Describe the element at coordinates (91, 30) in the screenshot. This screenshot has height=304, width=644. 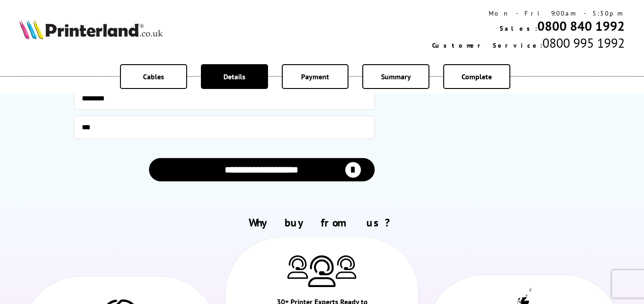
I see `img: Printerland Logo` at that location.